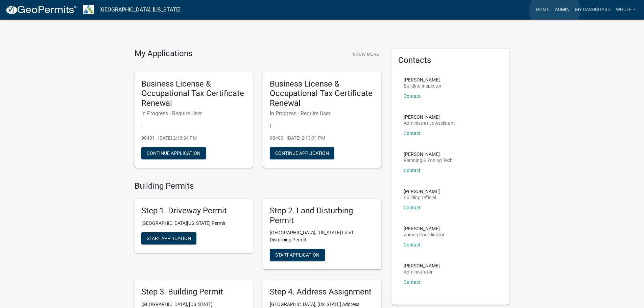 This screenshot has width=644, height=308. I want to click on a: Home, so click(542, 10).